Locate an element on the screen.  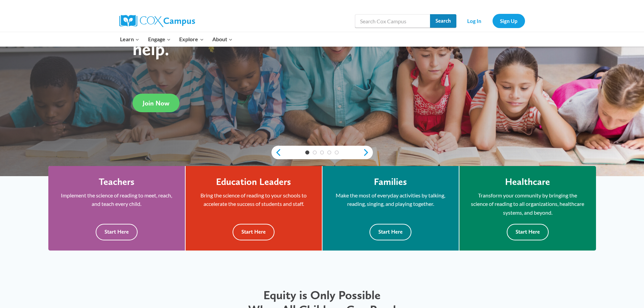
a: next is located at coordinates (368, 152).